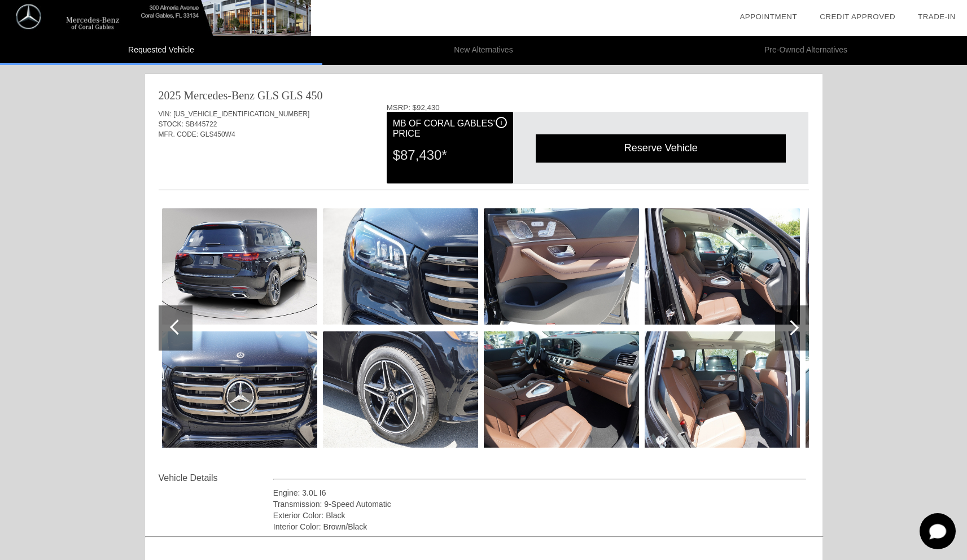 The image size is (967, 560). I want to click on a: Appointment, so click(768, 16).